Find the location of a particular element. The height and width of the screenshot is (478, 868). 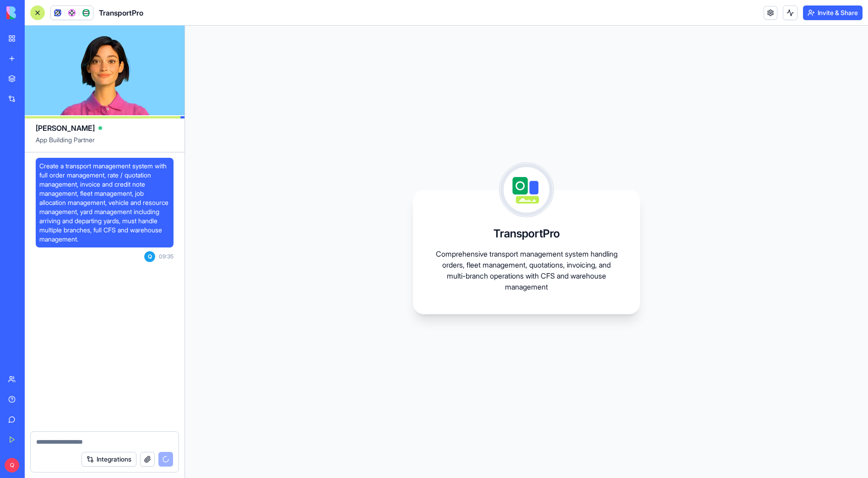

button: Invite & Share is located at coordinates (833, 13).